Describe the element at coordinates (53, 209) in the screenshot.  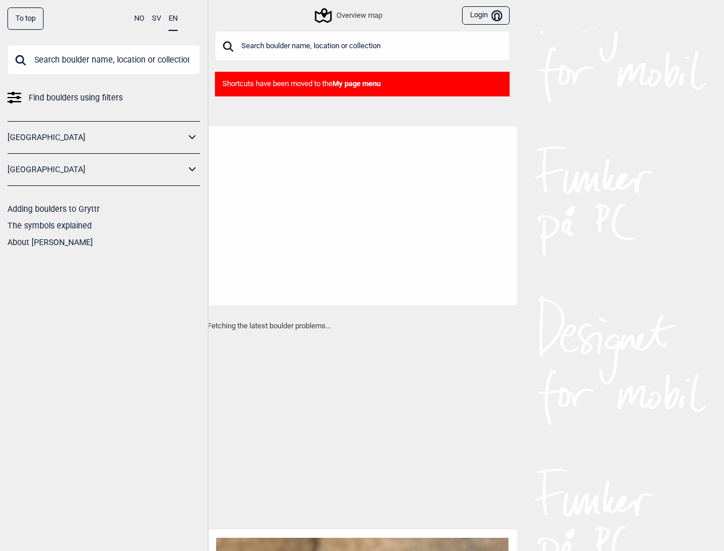
I see `a: Adding boulders to Gryttr` at that location.